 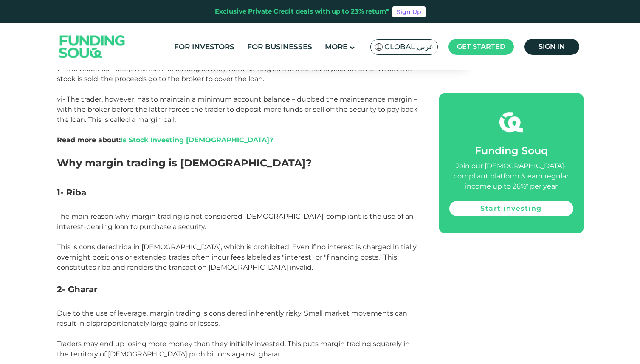 What do you see at coordinates (511, 122) in the screenshot?
I see `img: fsicon` at bounding box center [511, 122].